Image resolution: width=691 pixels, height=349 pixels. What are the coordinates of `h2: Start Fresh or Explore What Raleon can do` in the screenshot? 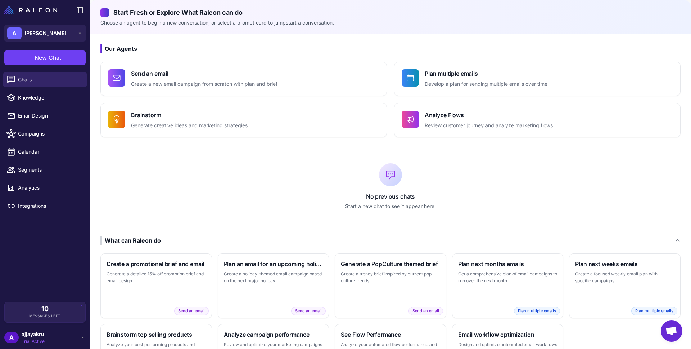 It's located at (391, 12).